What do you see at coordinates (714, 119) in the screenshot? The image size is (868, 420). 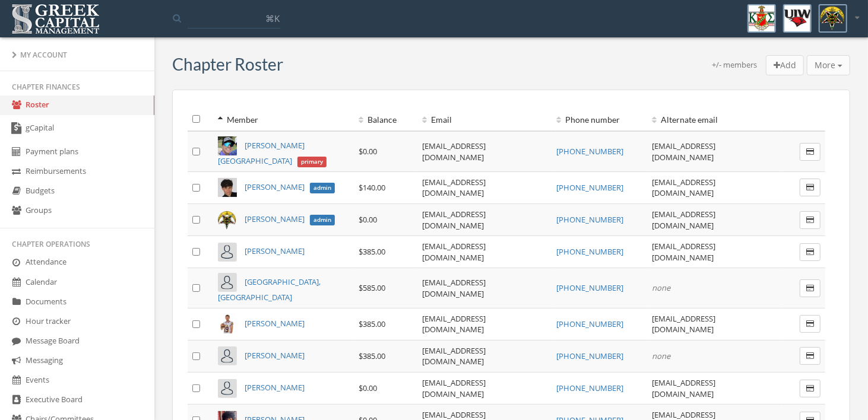 I see `th: Alternate email` at bounding box center [714, 119].